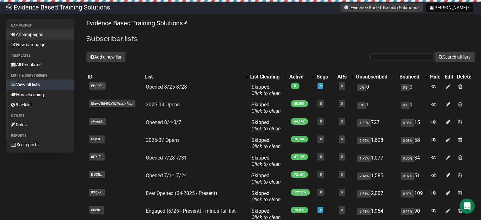  Describe the element at coordinates (300, 192) in the screenshot. I see `span: 122,282` at that location.